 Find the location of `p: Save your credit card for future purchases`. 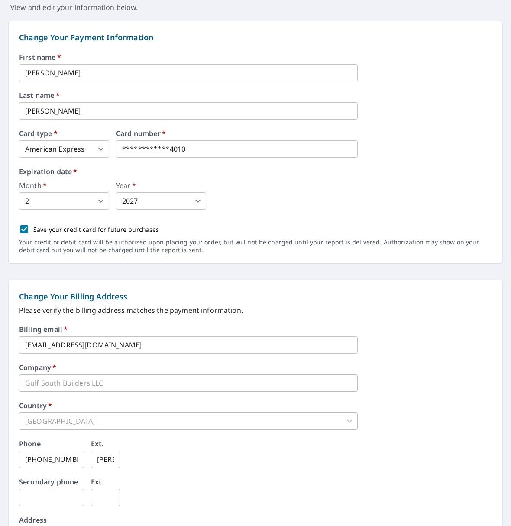

p: Save your credit card for future purchases is located at coordinates (96, 229).